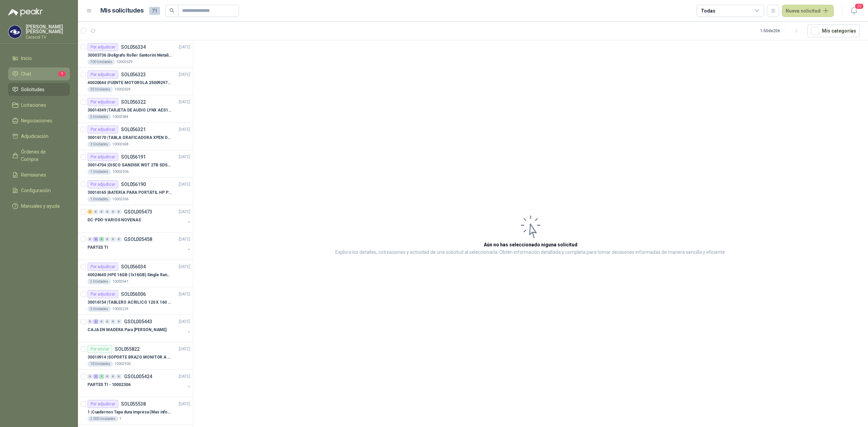 The width and height of the screenshot is (868, 427). What do you see at coordinates (40, 206) in the screenshot?
I see `span: Manuales y ayuda` at bounding box center [40, 206].